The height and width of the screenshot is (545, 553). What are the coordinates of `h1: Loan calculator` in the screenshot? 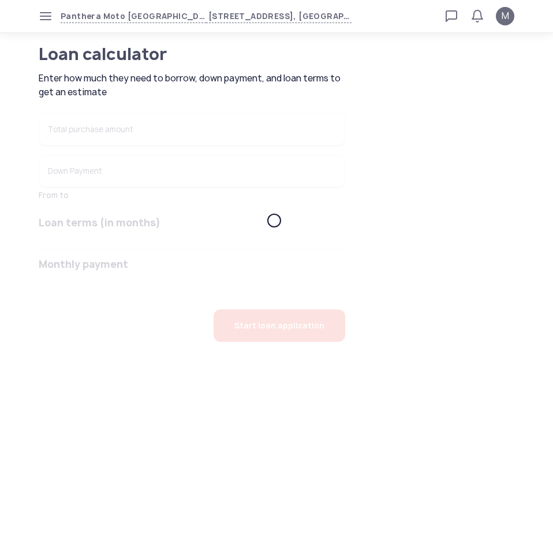 It's located at (172, 54).